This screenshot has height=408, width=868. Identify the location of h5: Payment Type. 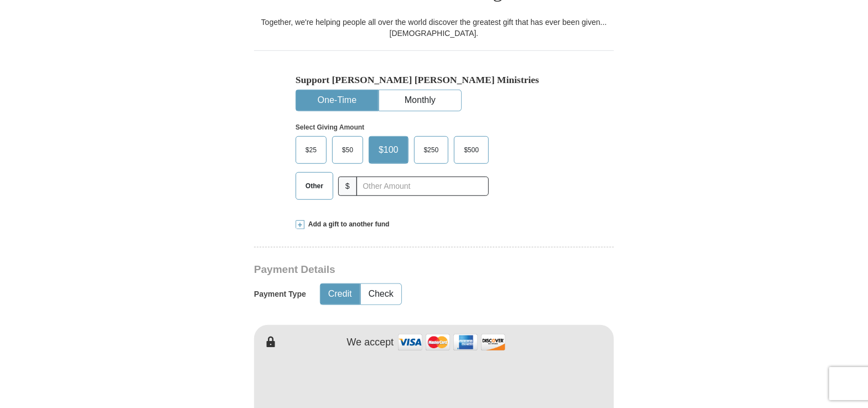
(280, 294).